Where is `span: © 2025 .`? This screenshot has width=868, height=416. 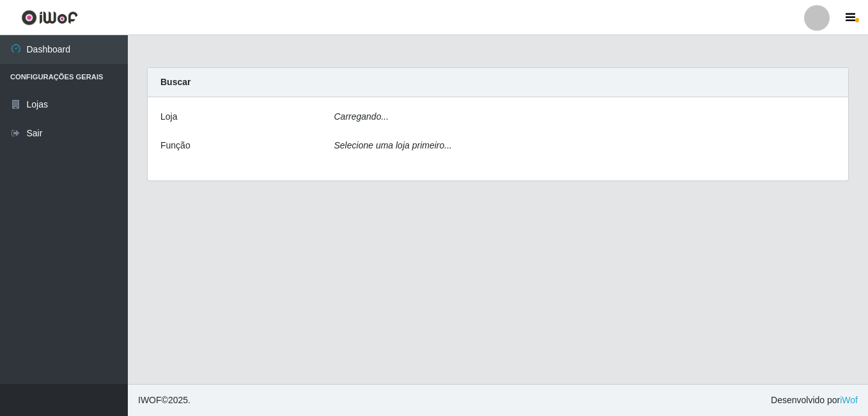
span: © 2025 . is located at coordinates (164, 400).